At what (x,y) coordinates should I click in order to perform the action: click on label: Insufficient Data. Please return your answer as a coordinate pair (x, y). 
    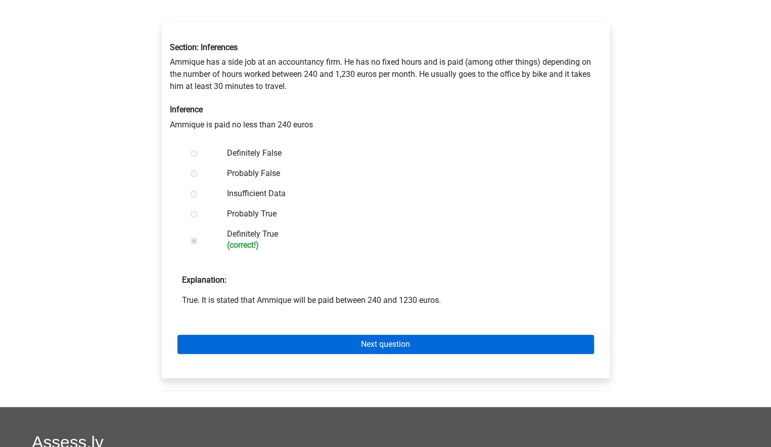
    Looking at the image, I should click on (402, 194).